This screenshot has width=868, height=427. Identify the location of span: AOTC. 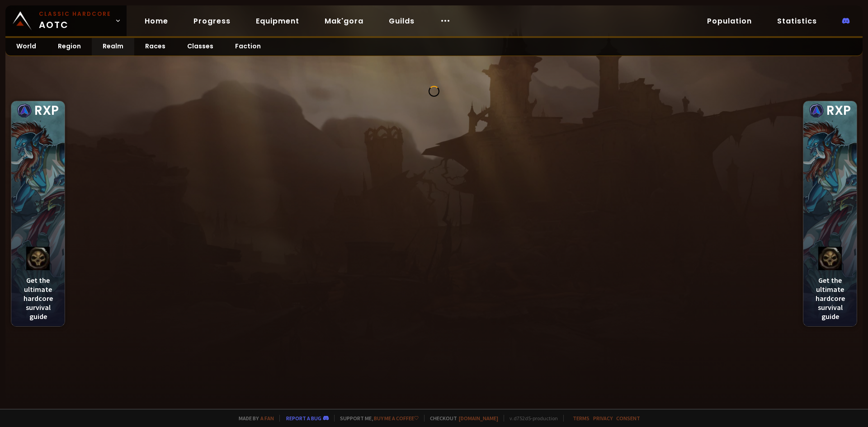
(75, 21).